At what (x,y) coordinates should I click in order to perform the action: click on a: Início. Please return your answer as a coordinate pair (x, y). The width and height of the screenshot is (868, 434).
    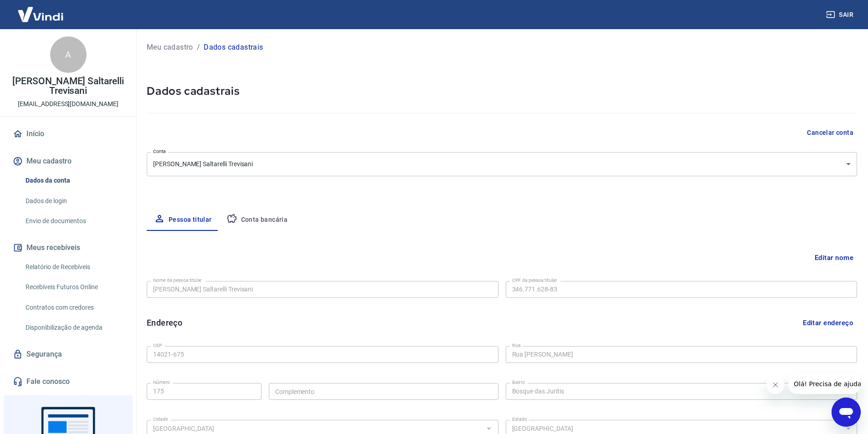
    Looking at the image, I should click on (68, 134).